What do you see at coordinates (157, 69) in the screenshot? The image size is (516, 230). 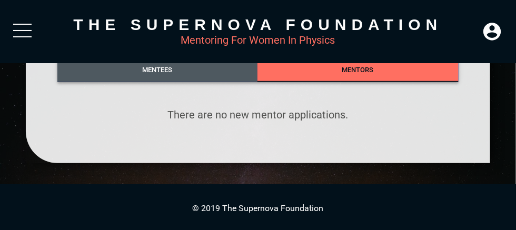 I see `span: Mentees` at bounding box center [157, 69].